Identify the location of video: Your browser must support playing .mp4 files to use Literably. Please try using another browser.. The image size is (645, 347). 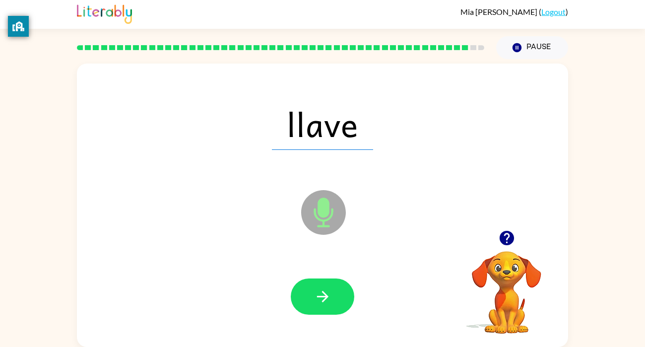
(507, 285).